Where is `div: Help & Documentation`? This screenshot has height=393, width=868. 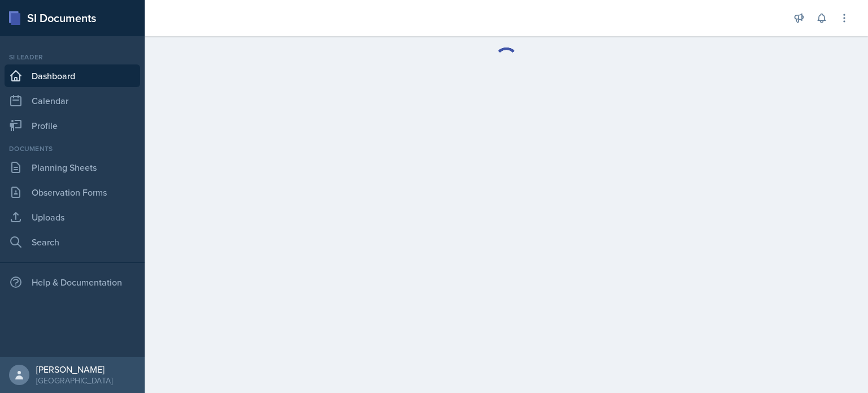
div: Help & Documentation is located at coordinates (73, 282).